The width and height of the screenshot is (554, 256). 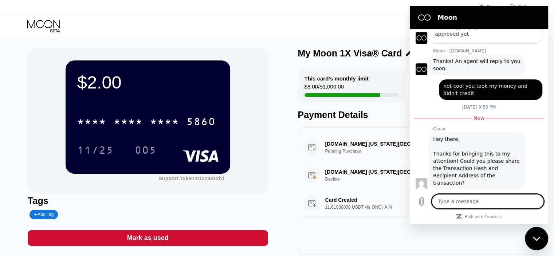 I want to click on div: EN, so click(x=490, y=7).